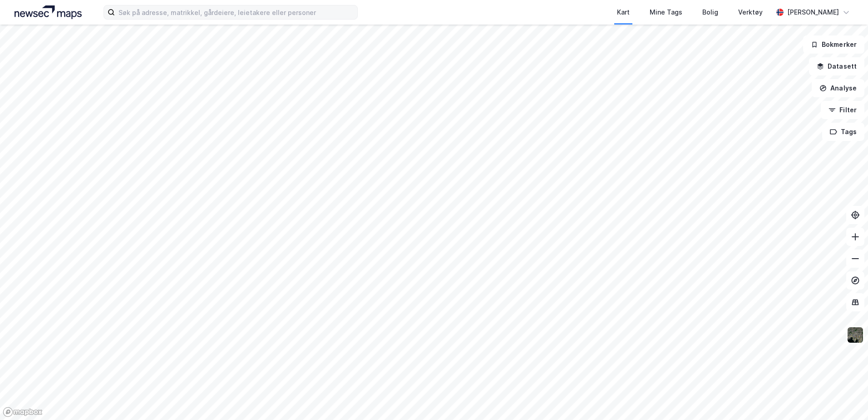  I want to click on img: logo.a4113a55bc3d86da70a041830d287a7e.svg, so click(48, 12).